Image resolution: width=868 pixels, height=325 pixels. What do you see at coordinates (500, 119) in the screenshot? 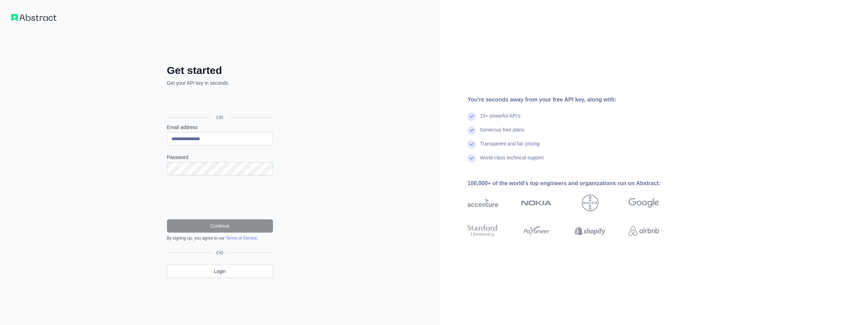
I see `div: 15+ powerful API's` at bounding box center [500, 119].